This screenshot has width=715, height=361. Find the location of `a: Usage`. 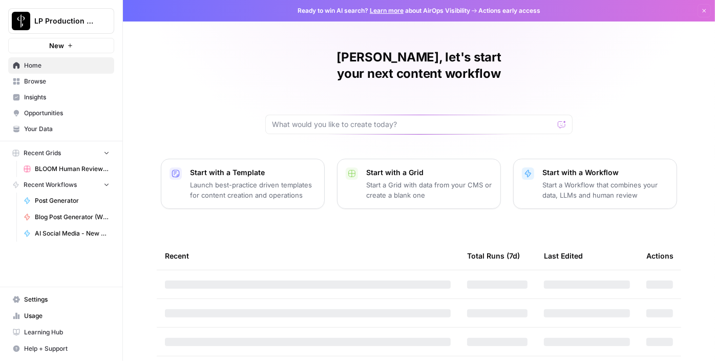

a: Usage is located at coordinates (61, 316).